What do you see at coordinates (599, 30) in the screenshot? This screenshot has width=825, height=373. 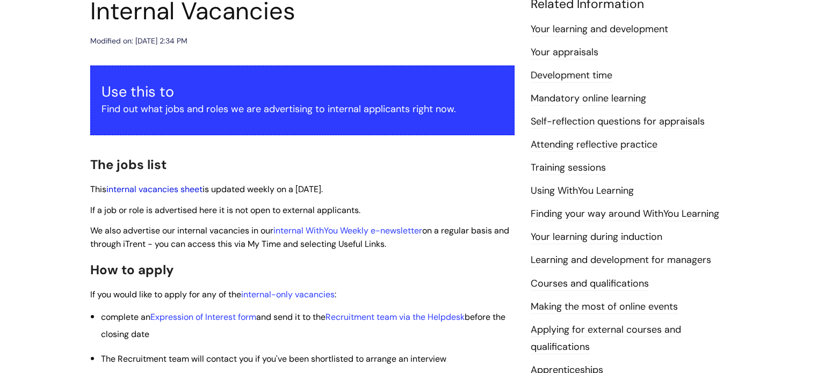 I see `a: Your learning and development` at bounding box center [599, 30].